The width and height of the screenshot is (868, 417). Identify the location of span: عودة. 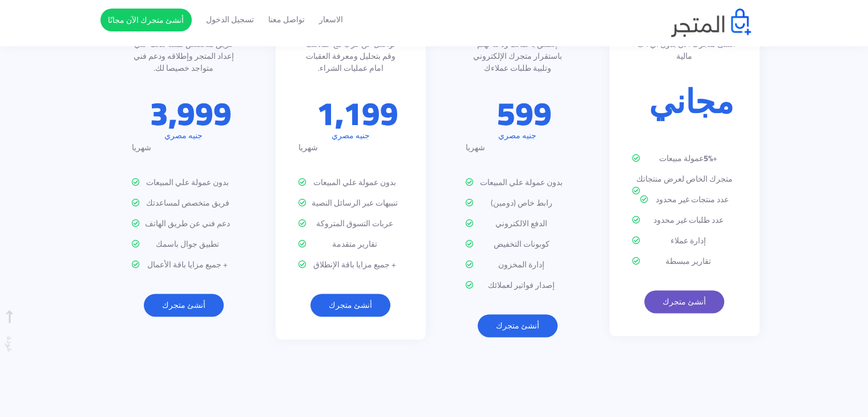
(10, 331).